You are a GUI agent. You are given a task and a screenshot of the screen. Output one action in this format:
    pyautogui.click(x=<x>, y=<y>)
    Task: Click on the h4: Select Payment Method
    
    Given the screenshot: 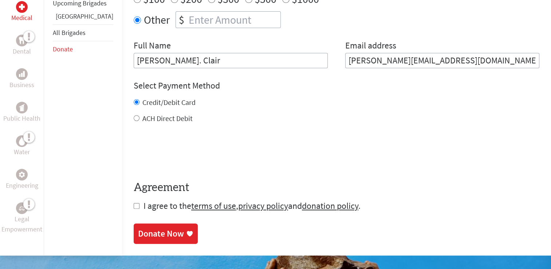 What is the action you would take?
    pyautogui.click(x=336, y=86)
    